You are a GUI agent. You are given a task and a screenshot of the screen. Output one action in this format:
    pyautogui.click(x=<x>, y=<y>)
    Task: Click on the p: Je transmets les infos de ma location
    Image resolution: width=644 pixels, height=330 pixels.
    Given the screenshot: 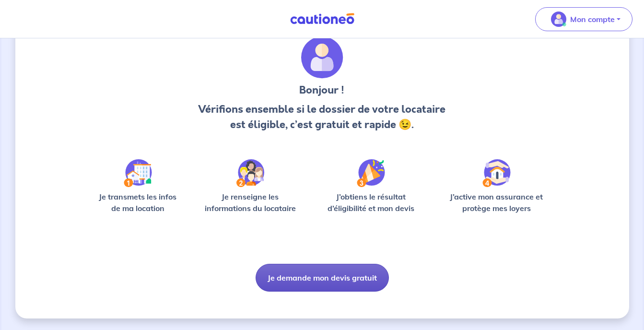 What is the action you would take?
    pyautogui.click(x=137, y=203)
    